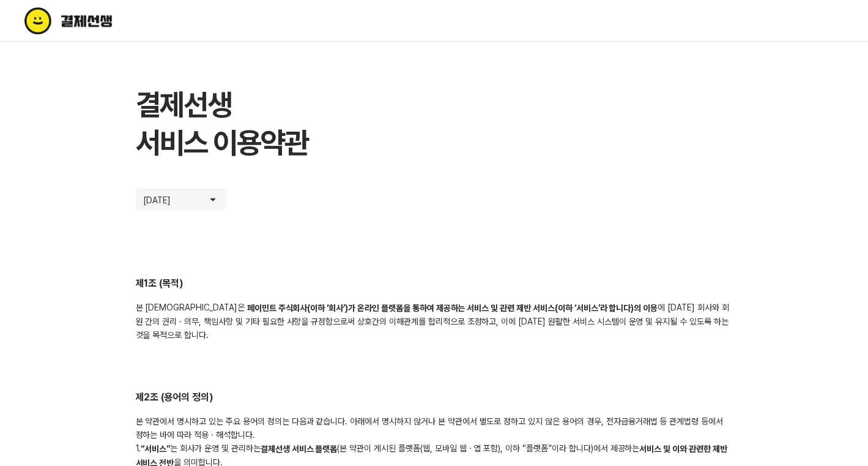 The width and height of the screenshot is (868, 466). Describe the element at coordinates (434, 397) in the screenshot. I see `h2: 제2조 (용어의 정의)` at that location.